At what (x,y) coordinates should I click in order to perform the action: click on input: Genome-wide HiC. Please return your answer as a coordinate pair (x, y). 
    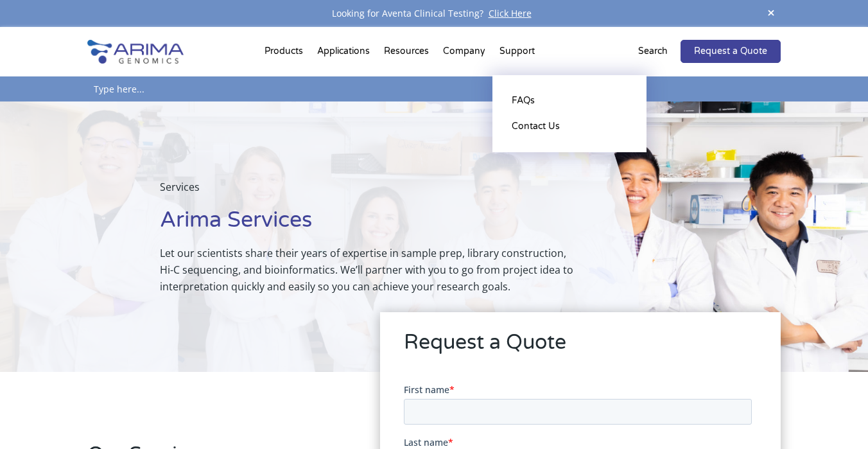
    Looking at the image, I should click on (184, 288).